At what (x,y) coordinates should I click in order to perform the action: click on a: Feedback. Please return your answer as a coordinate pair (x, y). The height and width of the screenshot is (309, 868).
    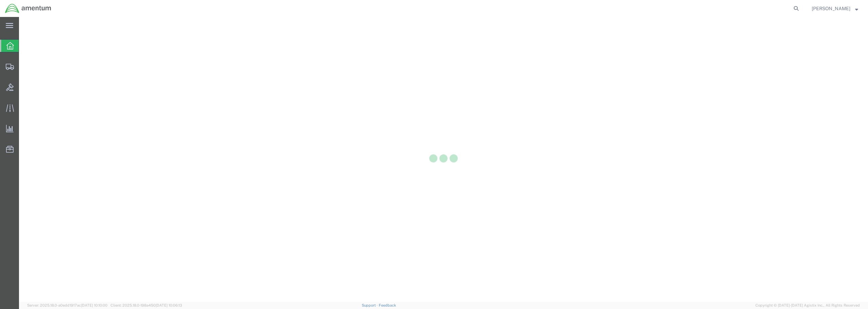
    Looking at the image, I should click on (387, 305).